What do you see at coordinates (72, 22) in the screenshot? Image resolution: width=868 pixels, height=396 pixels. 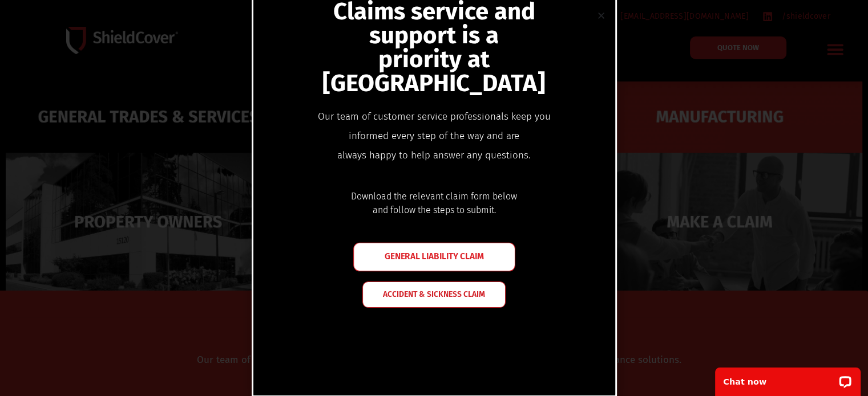 I see `p: Chat now` at bounding box center [72, 22].